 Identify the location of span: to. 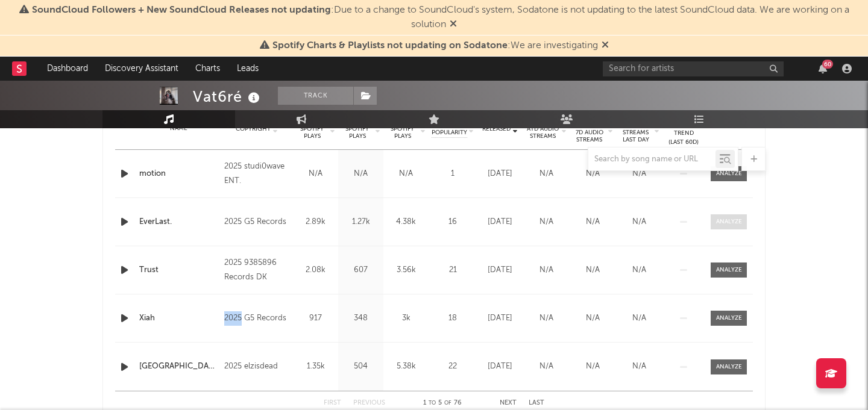
(432, 403).